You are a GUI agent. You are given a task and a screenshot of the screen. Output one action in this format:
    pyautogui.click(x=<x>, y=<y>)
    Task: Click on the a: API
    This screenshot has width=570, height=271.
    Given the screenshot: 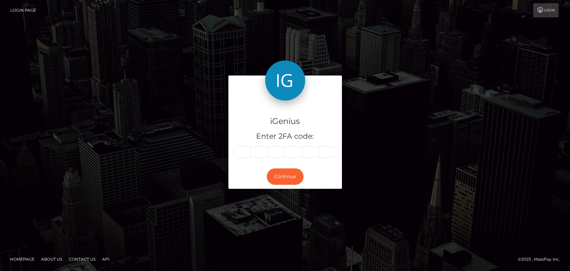 What is the action you would take?
    pyautogui.click(x=106, y=259)
    